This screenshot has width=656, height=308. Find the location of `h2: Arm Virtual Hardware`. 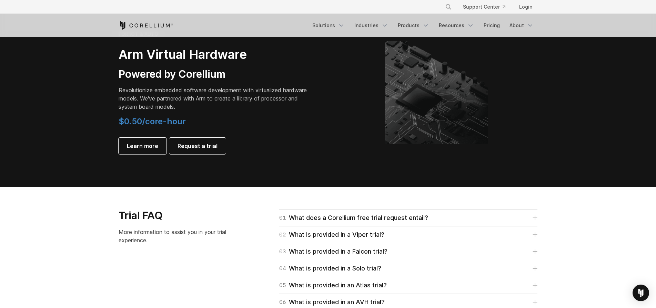

h2: Arm Virtual Hardware is located at coordinates (215, 54).